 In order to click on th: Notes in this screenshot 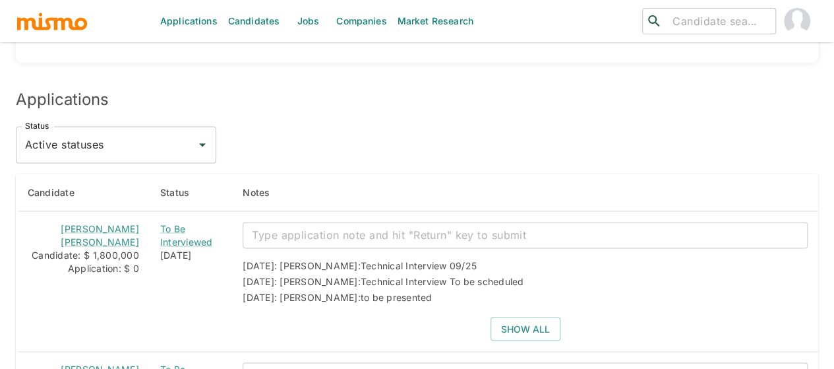, I will do `click(525, 192)`.